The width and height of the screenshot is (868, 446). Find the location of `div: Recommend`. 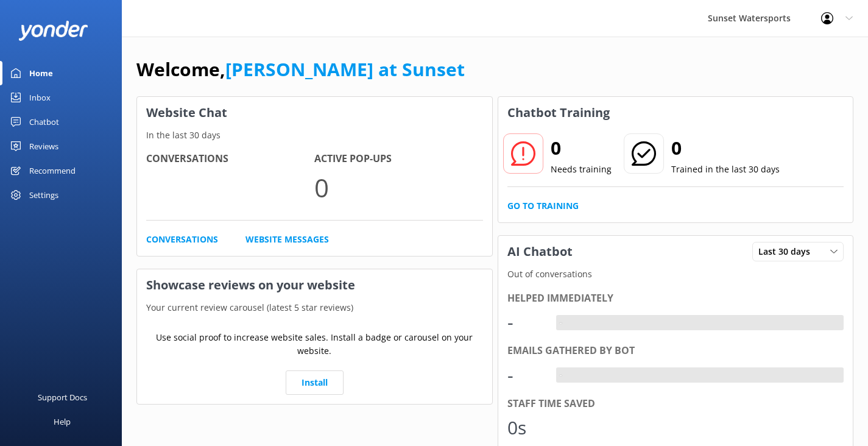

div: Recommend is located at coordinates (52, 170).